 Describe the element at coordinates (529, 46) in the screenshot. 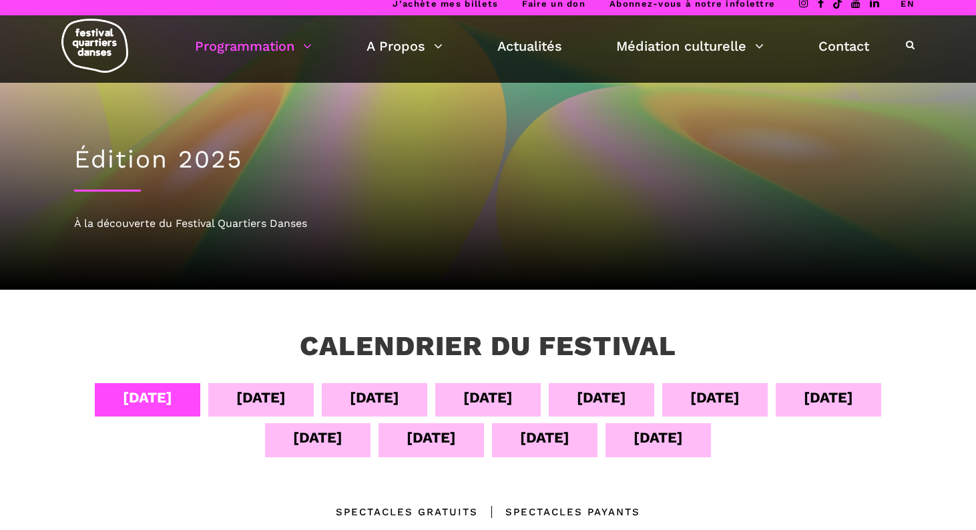

I see `a: Actualités` at that location.